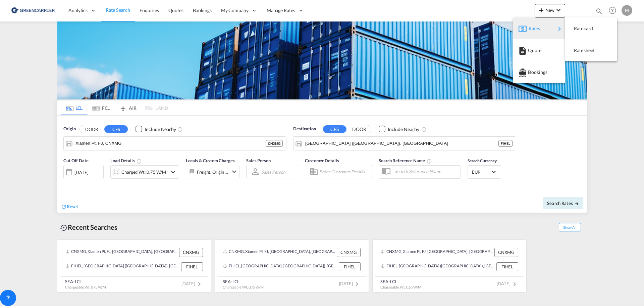  What do you see at coordinates (559, 29) in the screenshot?
I see `md-icon: icon-chevron-right` at bounding box center [559, 29].